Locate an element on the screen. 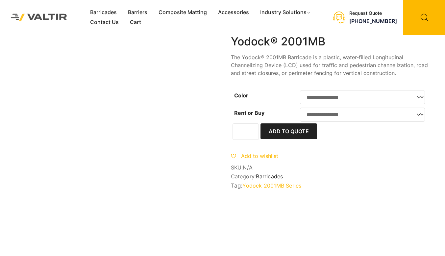 This screenshot has height=256, width=445. a: Cart is located at coordinates (136, 22).